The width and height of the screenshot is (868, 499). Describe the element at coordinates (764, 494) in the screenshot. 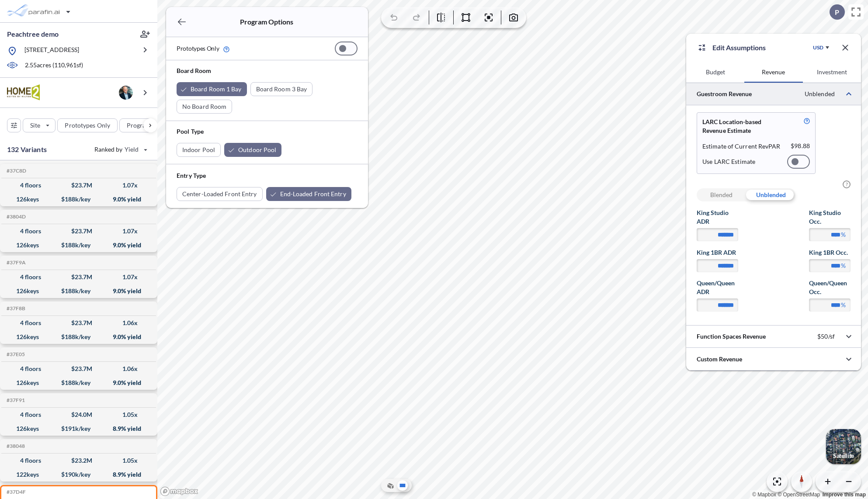

I see `a: Mapbox` at that location.